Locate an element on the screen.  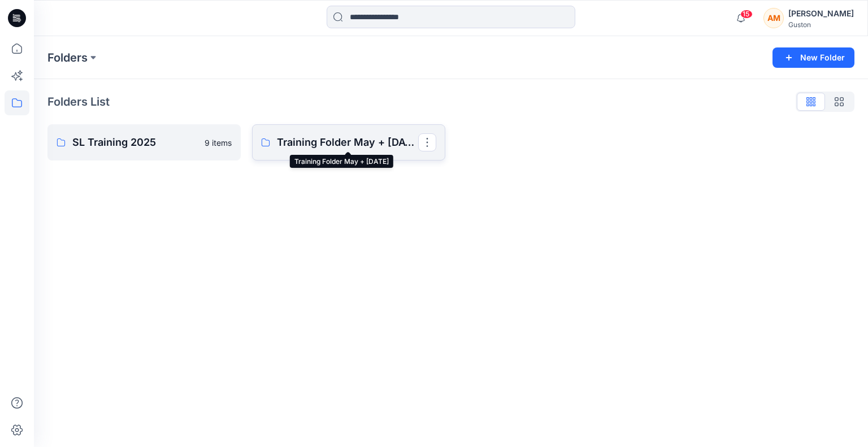
p: Folders is located at coordinates (67, 58).